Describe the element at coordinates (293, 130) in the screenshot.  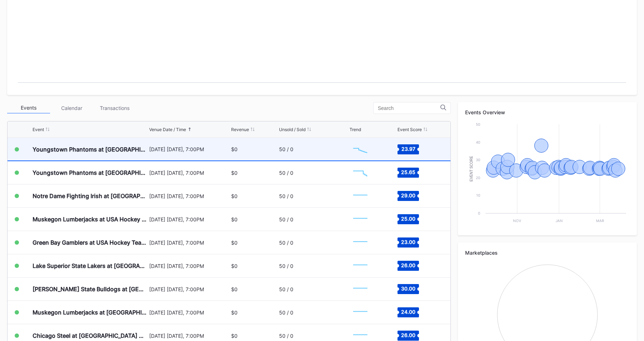
I see `div: Unsold / Sold` at that location.